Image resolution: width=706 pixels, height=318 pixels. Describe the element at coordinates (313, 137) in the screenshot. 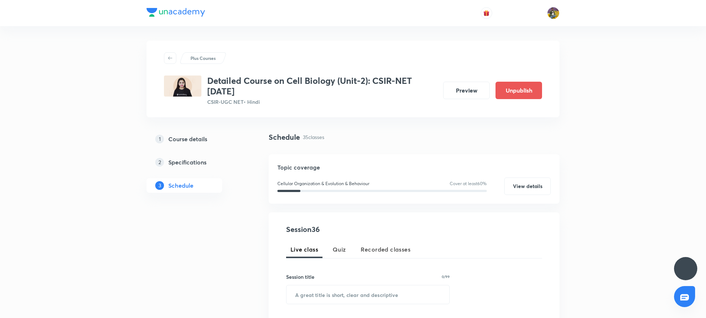

I see `p: 35 classes` at that location.